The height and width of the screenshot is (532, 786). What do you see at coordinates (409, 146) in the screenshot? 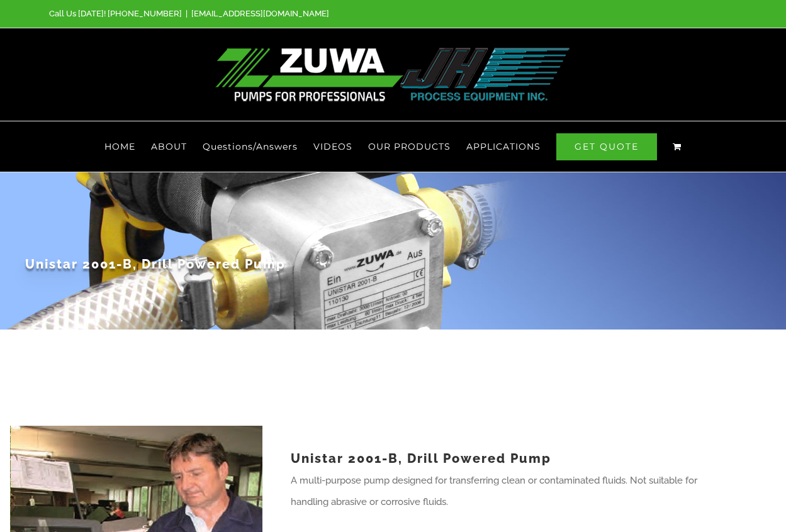
I see `span: OUR PRODUCTS` at bounding box center [409, 146].